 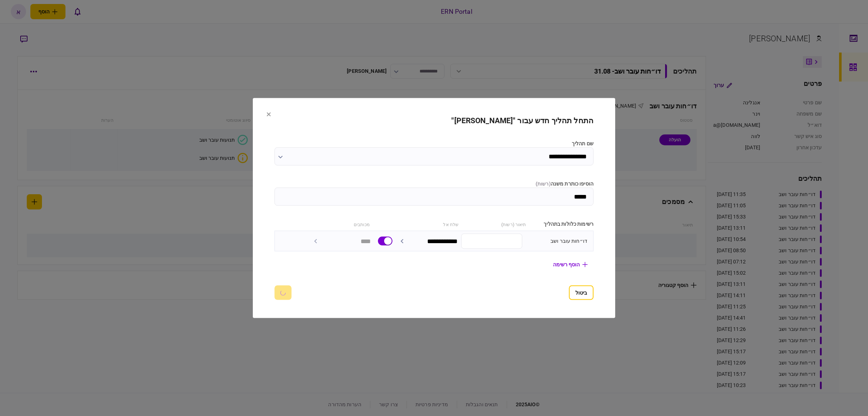 I want to click on div: רשימות כלולות בתהליך, so click(x=562, y=224).